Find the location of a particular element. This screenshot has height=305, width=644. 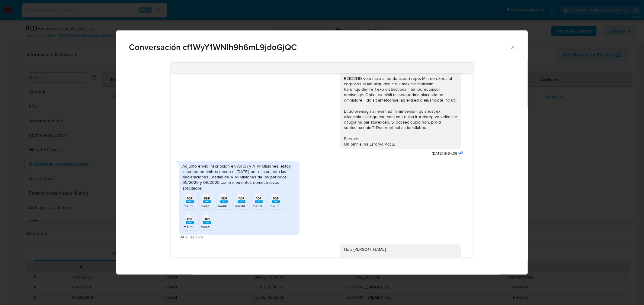

span: melifile755805810808150599.pdf is located at coordinates (296, 206).